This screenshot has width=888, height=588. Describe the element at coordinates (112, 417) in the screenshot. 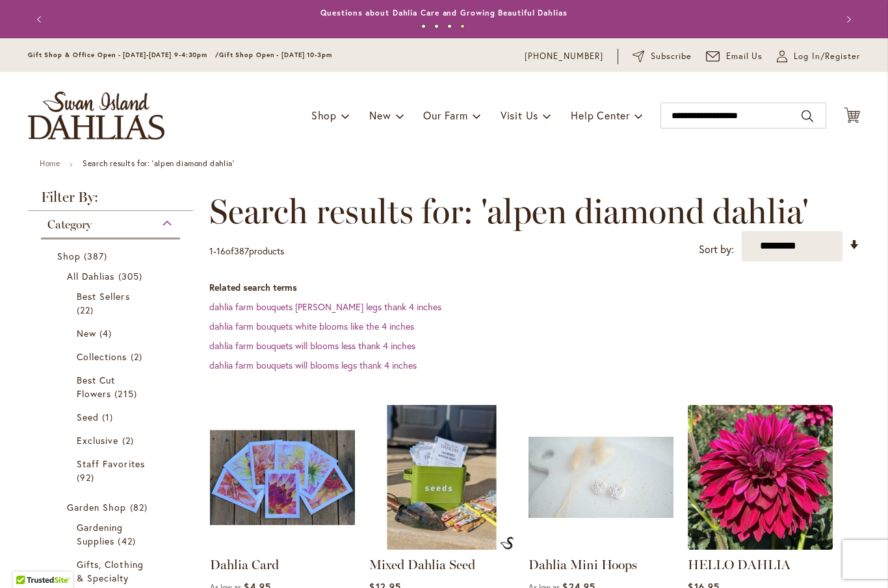

I see `a: Seed` at that location.